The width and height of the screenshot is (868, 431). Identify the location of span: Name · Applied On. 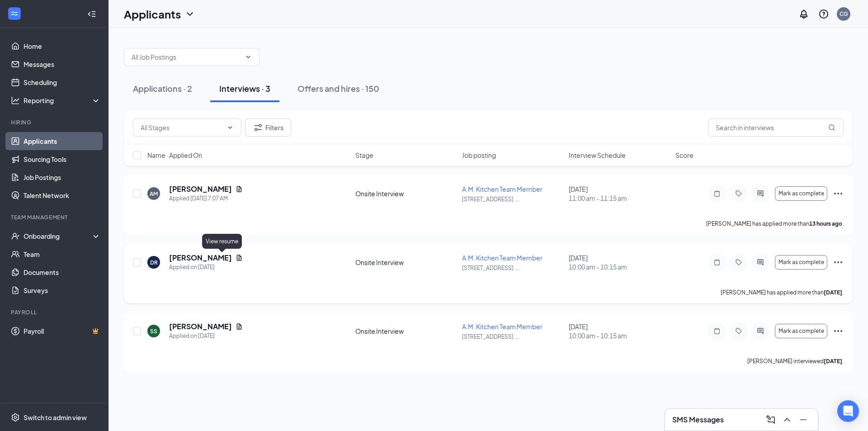
(175, 155).